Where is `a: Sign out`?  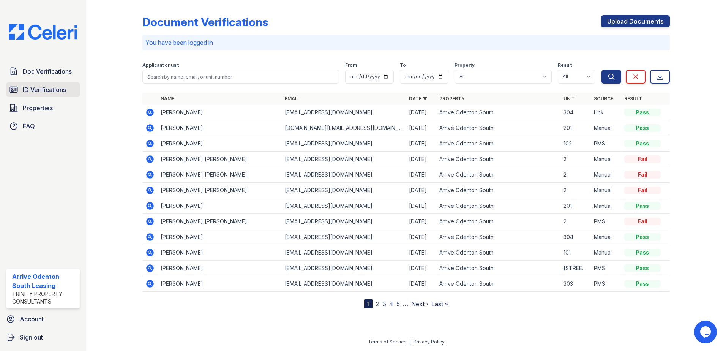
a: Sign out is located at coordinates (43, 337).